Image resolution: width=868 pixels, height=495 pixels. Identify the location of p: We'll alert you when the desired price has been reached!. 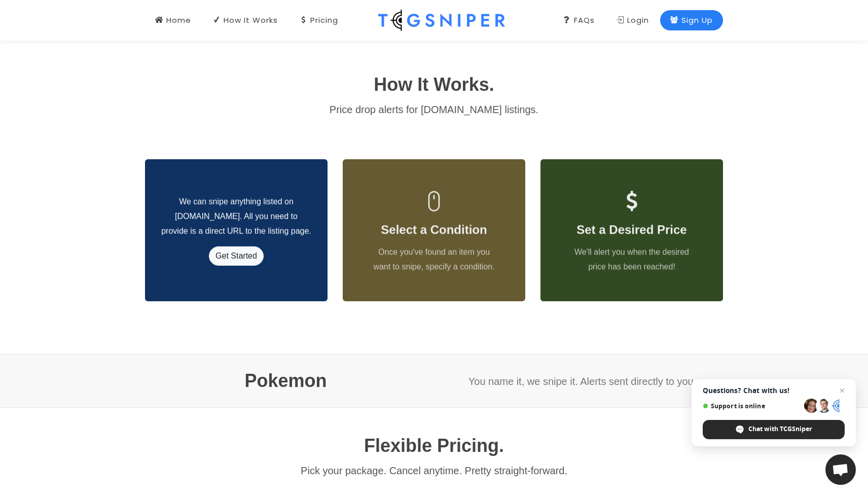
(632, 259).